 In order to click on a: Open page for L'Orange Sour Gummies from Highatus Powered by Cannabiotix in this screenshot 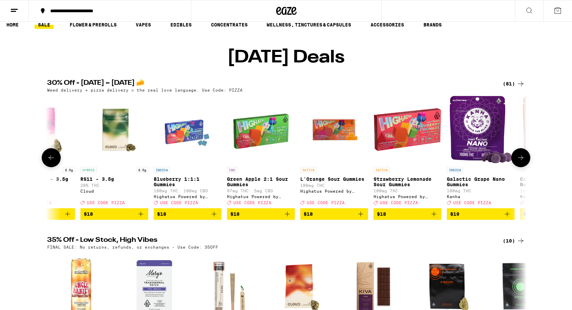, I will do `click(334, 152)`.